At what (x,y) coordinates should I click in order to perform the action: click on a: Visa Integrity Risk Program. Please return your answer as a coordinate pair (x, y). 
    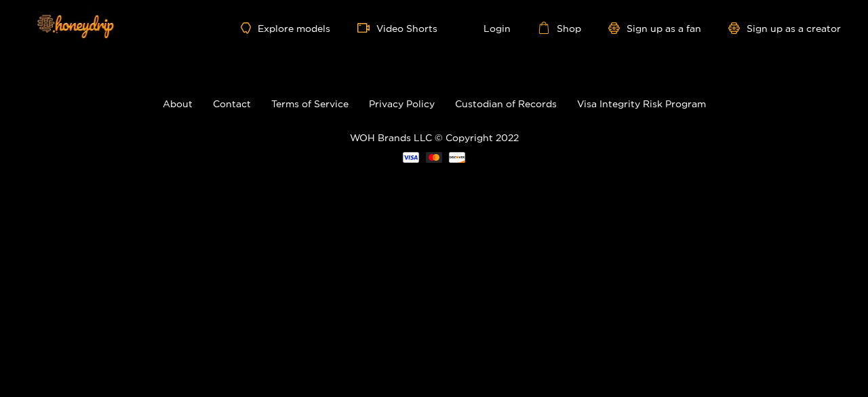
    Looking at the image, I should click on (642, 103).